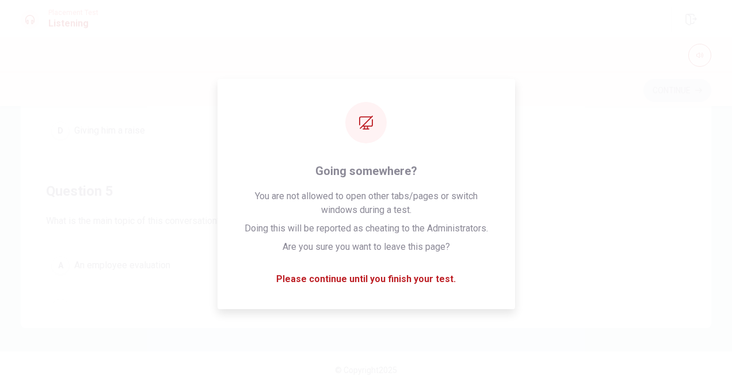 This screenshot has width=732, height=388. What do you see at coordinates (111, 308) in the screenshot?
I see `span: A project deadline` at bounding box center [111, 308].